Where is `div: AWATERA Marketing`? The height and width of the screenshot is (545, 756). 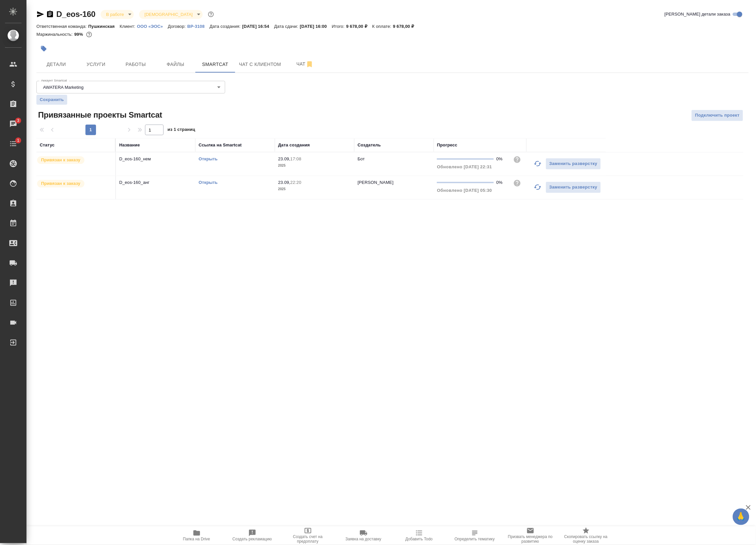 div: AWATERA Marketing is located at coordinates (131, 88).